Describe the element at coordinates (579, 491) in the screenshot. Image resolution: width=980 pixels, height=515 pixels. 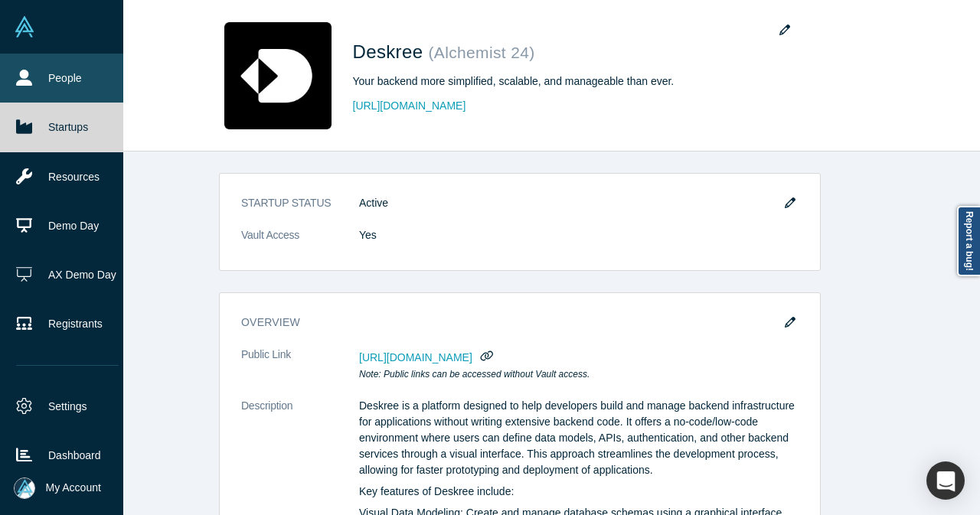
I see `p: Key features of Deskree include:` at that location.